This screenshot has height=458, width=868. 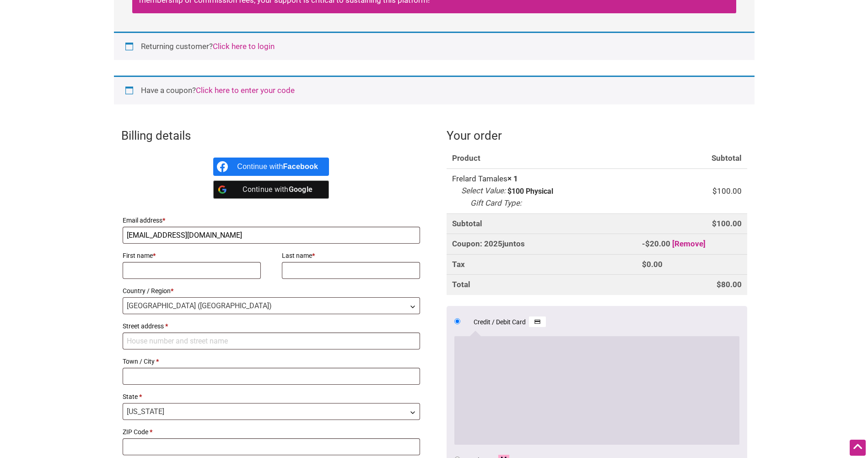 I want to click on div: Scroll Back to Top, so click(x=857, y=447).